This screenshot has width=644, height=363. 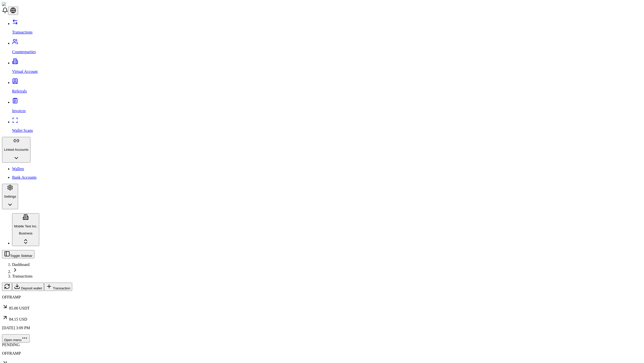 I want to click on span: Open menu, so click(x=13, y=340).